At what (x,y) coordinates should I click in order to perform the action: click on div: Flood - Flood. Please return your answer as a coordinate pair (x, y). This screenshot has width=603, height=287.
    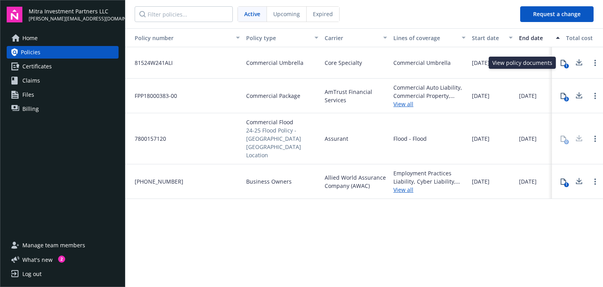
    Looking at the image, I should click on (410, 138).